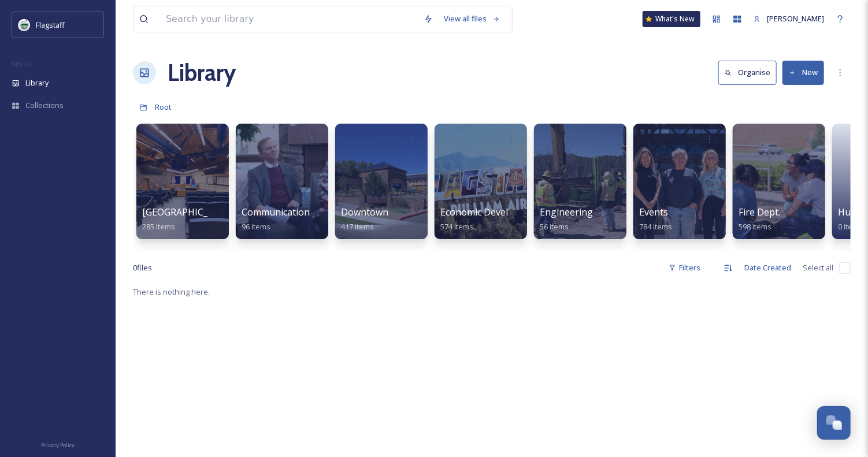 The image size is (868, 457). I want to click on span: Select all, so click(818, 267).